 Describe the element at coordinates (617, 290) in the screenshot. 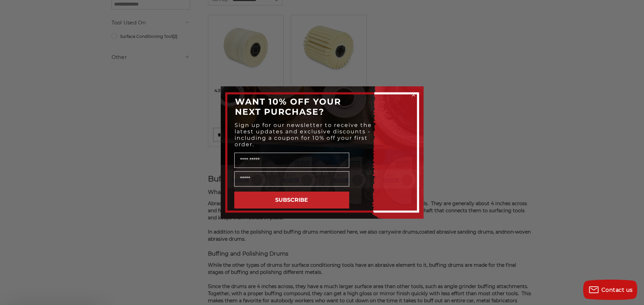

I see `span: Contact us` at that location.